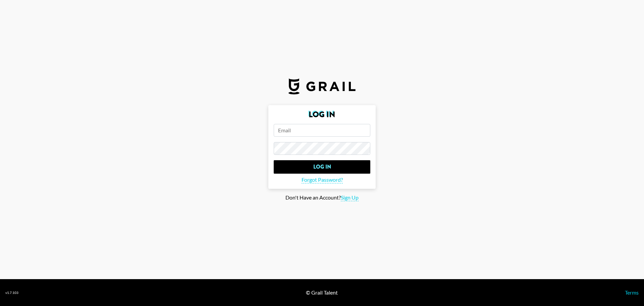  Describe the element at coordinates (12, 292) in the screenshot. I see `div: v 1.7.103` at that location.